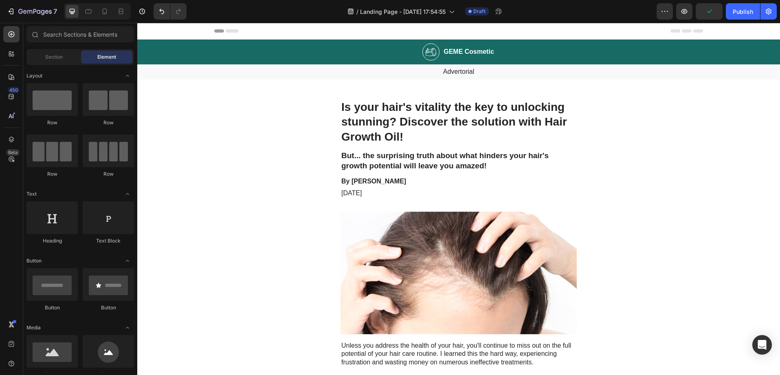 This screenshot has height=375, width=780. I want to click on span: Element, so click(107, 57).